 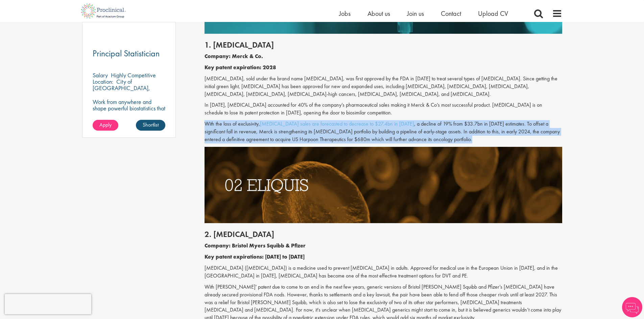 I want to click on span: Principal Statistician, so click(x=126, y=53).